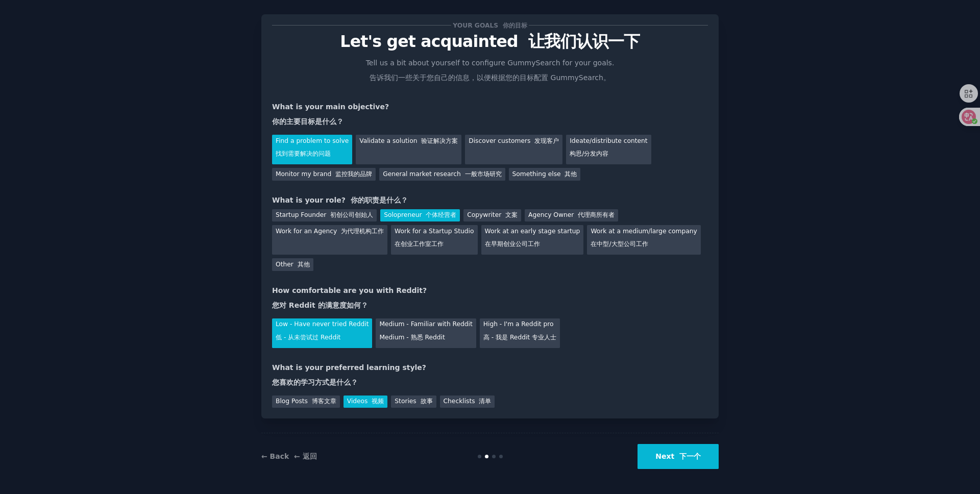 The width and height of the screenshot is (980, 494). I want to click on div: Ideate/distribute content, so click(609, 149).